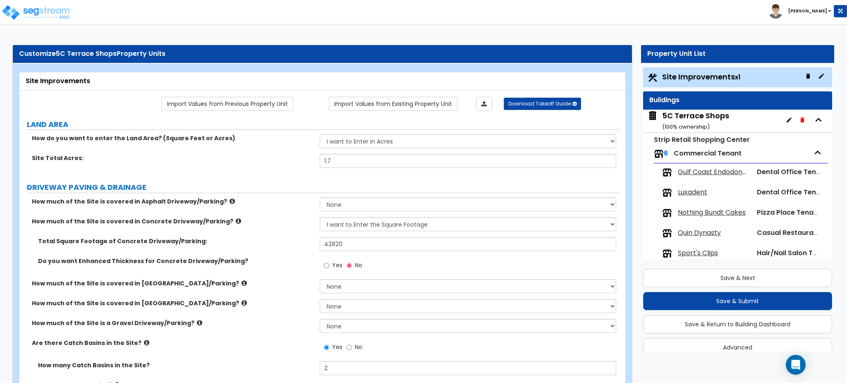 The image size is (847, 383). I want to click on span: Nothing Bundt Cakes, so click(712, 213).